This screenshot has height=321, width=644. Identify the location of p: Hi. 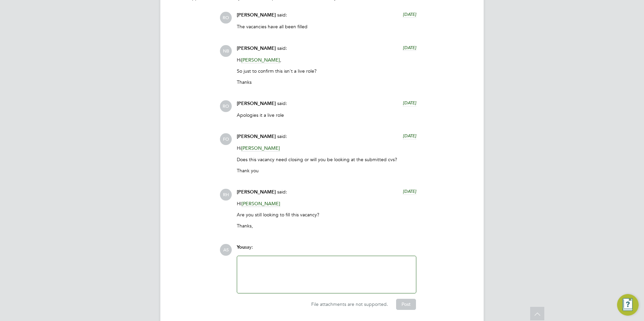
(326, 148).